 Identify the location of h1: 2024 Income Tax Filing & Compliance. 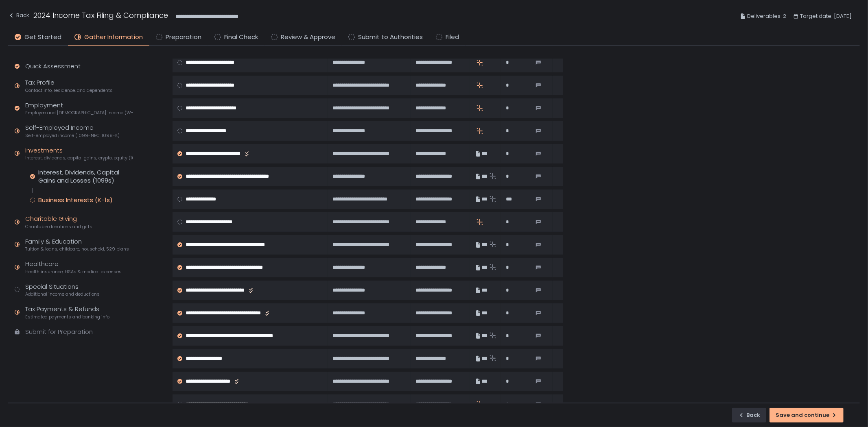
(100, 15).